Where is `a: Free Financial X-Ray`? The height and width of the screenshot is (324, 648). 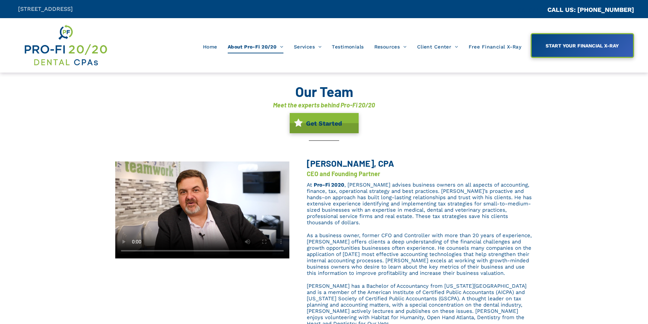
a: Free Financial X-Ray is located at coordinates (495, 47).